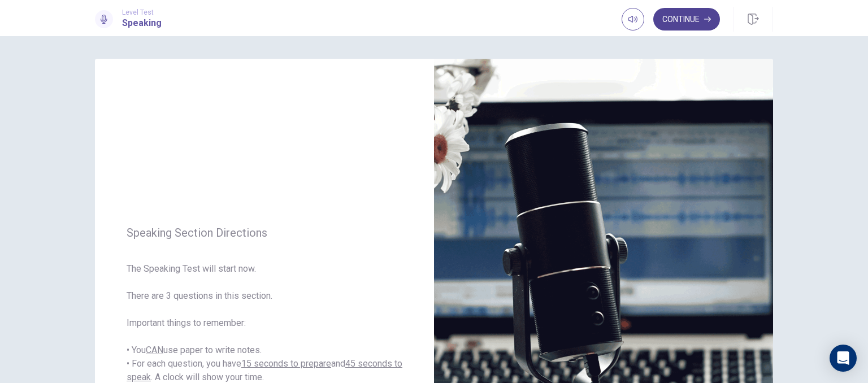 The image size is (868, 383). I want to click on h1: Speaking, so click(142, 23).